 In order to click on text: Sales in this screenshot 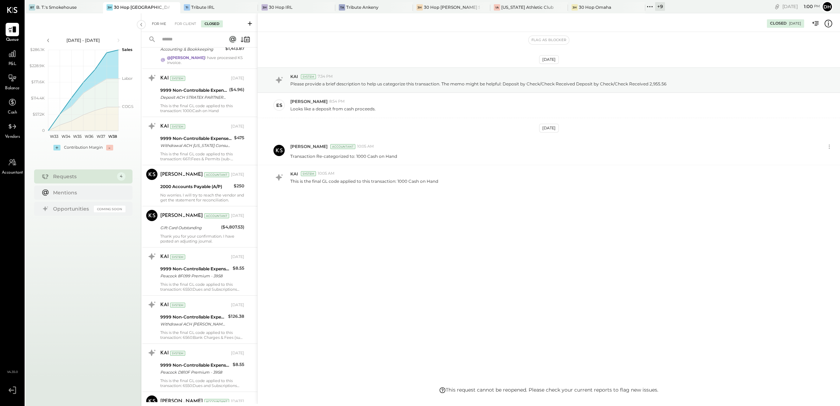, I will do `click(127, 50)`.